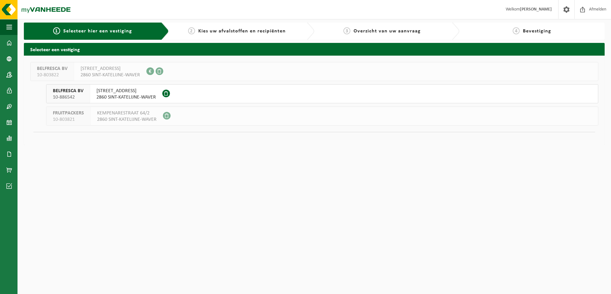 The image size is (611, 294). I want to click on span: Bevestiging, so click(537, 31).